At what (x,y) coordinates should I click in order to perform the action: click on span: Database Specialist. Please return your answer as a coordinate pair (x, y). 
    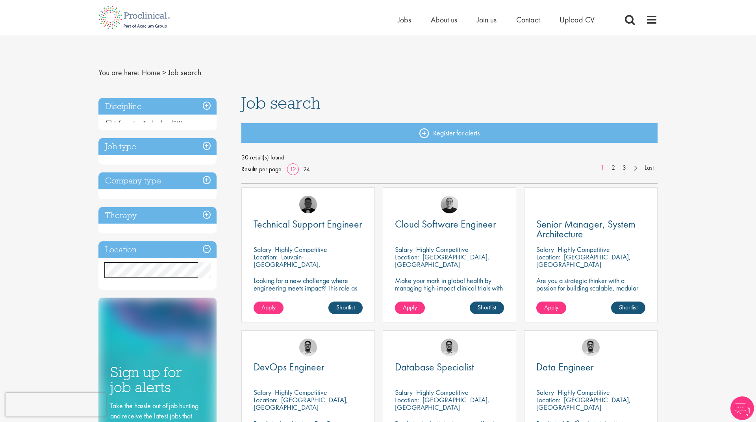
    Looking at the image, I should click on (435, 367).